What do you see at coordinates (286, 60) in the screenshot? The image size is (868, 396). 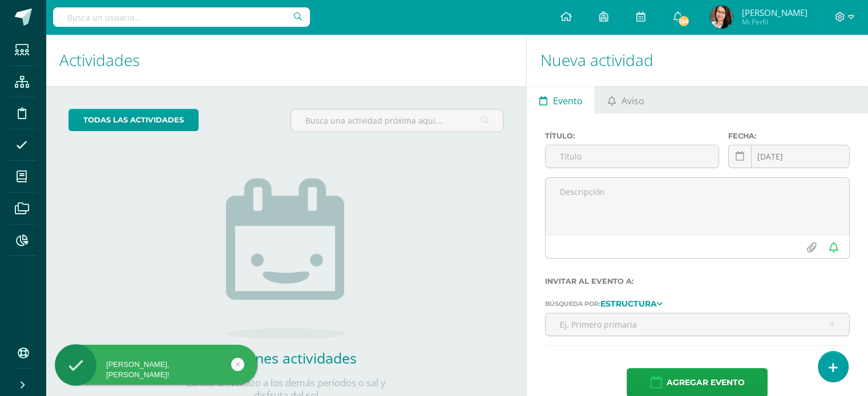 I see `h1: Actividades` at bounding box center [286, 60].